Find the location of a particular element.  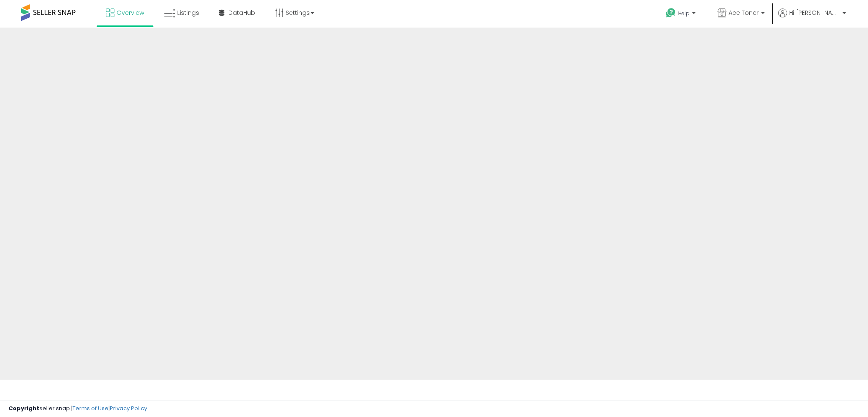

span: Ace Toner is located at coordinates (744, 12).